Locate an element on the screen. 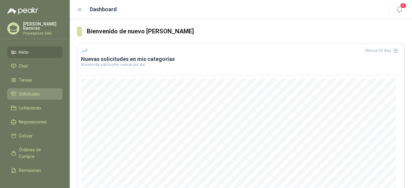  a: Chat is located at coordinates (35, 66).